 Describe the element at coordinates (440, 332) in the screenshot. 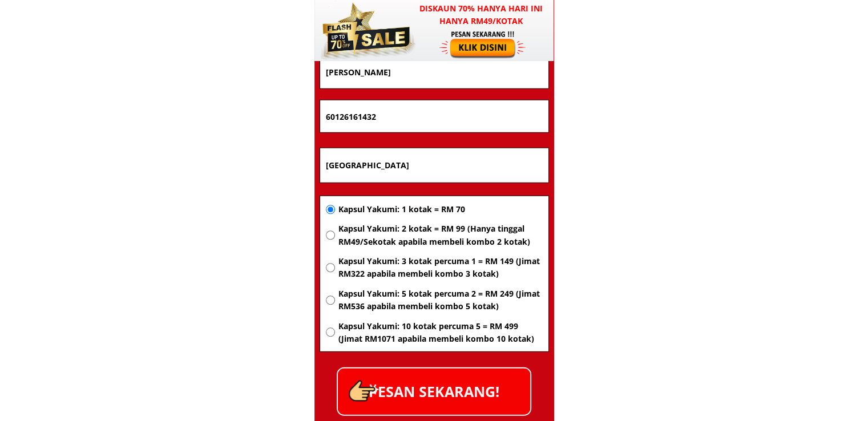

I see `span: Kapsul Yakumi: 10 kotak percuma 5 = RM 499 (Jimat RM1071 apabila membeli kombo 10 kotak)` at that location.